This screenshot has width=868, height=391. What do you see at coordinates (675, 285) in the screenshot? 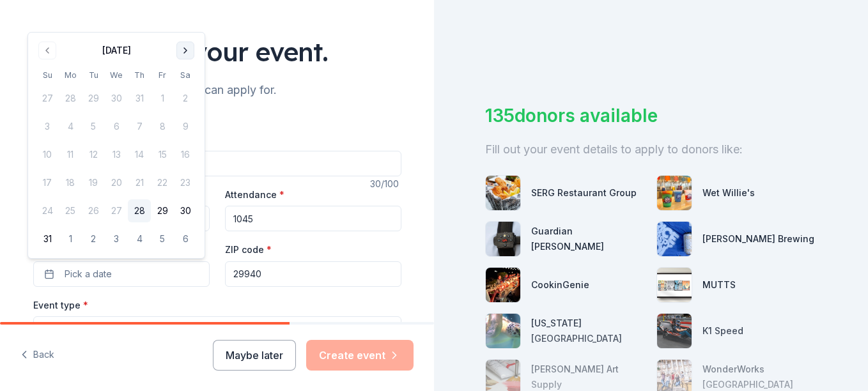
I see `img: photo for MUTTS` at bounding box center [675, 285].